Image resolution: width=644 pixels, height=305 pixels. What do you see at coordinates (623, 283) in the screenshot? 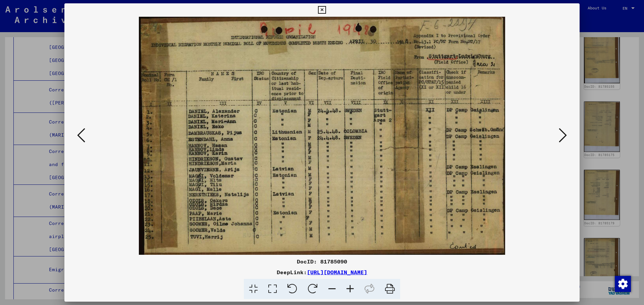
I see `div: Change consent` at bounding box center [623, 283].